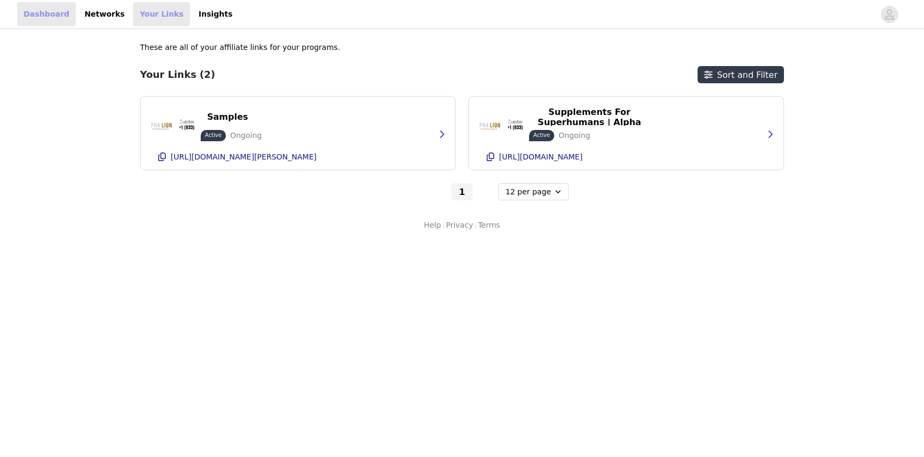 The width and height of the screenshot is (924, 457). Describe the element at coordinates (589, 117) in the screenshot. I see `p: High Performance Supplements For Superhumans | Alpha Lion` at that location.